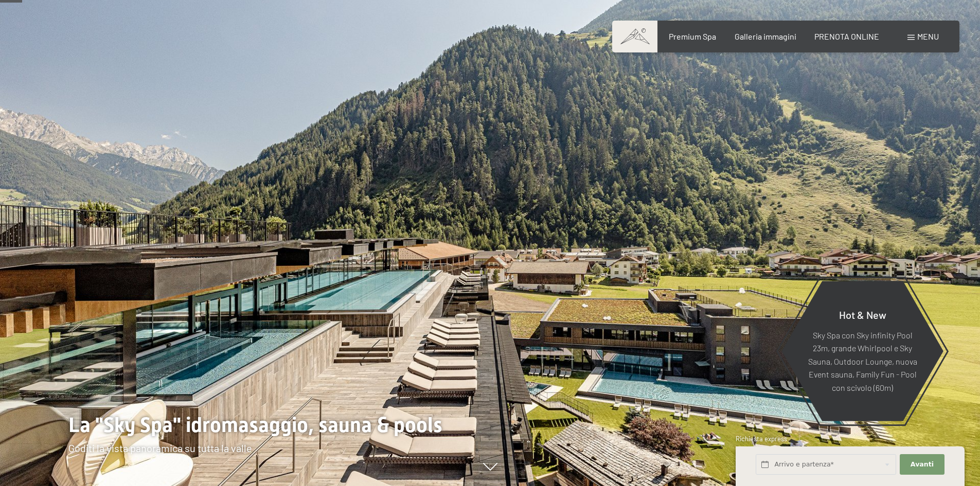  I want to click on span: Hot & New, so click(863, 314).